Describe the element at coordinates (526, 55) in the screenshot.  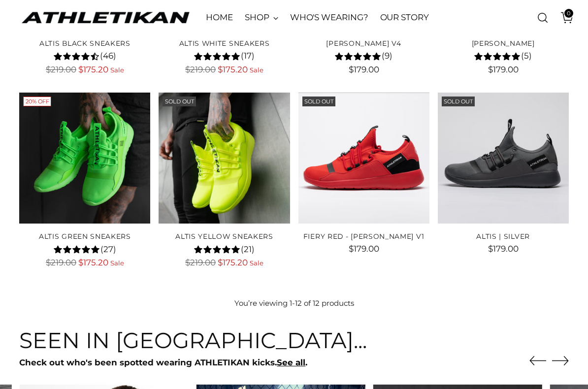
I see `span: (5)` at that location.